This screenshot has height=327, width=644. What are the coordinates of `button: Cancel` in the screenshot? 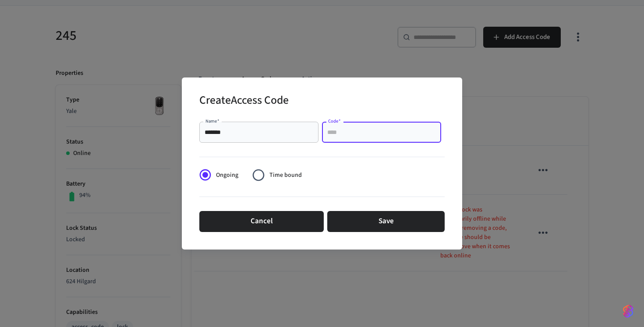 It's located at (261, 222).